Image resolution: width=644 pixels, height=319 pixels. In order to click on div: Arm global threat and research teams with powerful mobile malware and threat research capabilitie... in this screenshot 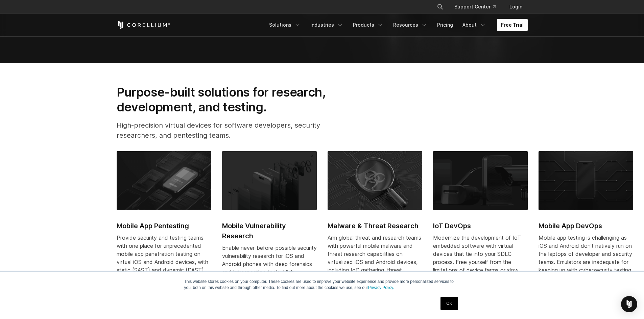, I will do `click(375, 258)`.